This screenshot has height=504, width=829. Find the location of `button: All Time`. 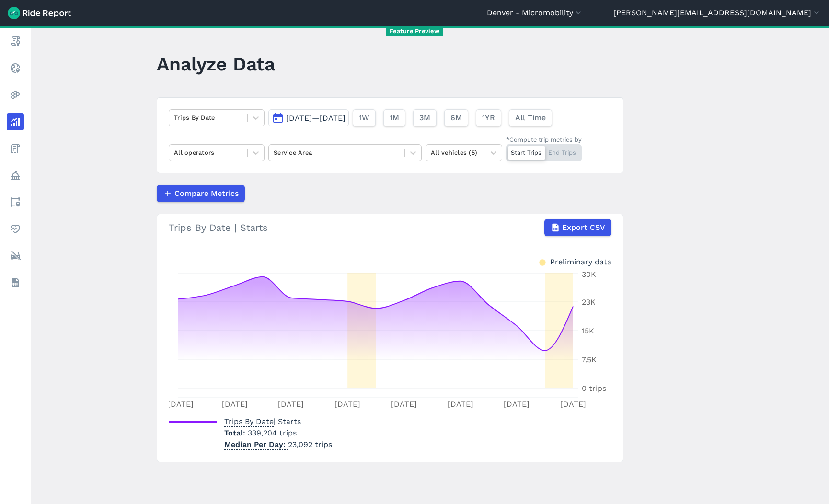

button: All Time is located at coordinates (531, 118).